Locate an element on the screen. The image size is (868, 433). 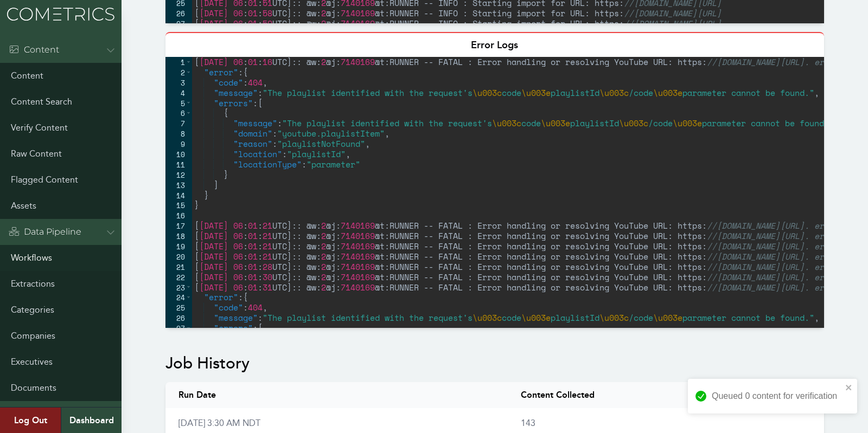
th: Content Collected is located at coordinates (666, 395).